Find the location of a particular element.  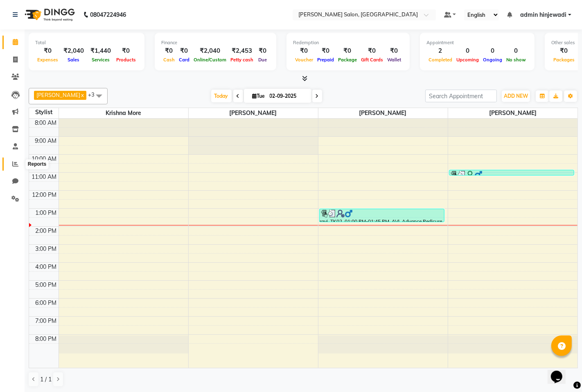

span: krishna more is located at coordinates (124, 113).